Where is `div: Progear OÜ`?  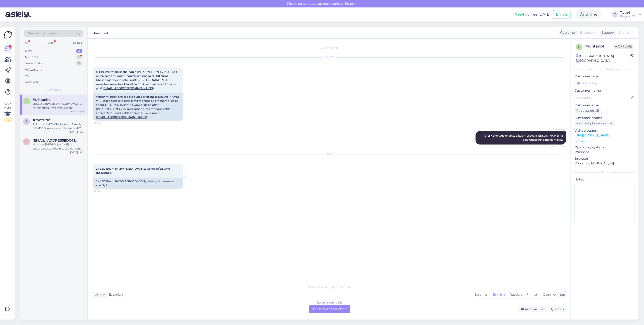
div: Progear OÜ is located at coordinates (628, 16).